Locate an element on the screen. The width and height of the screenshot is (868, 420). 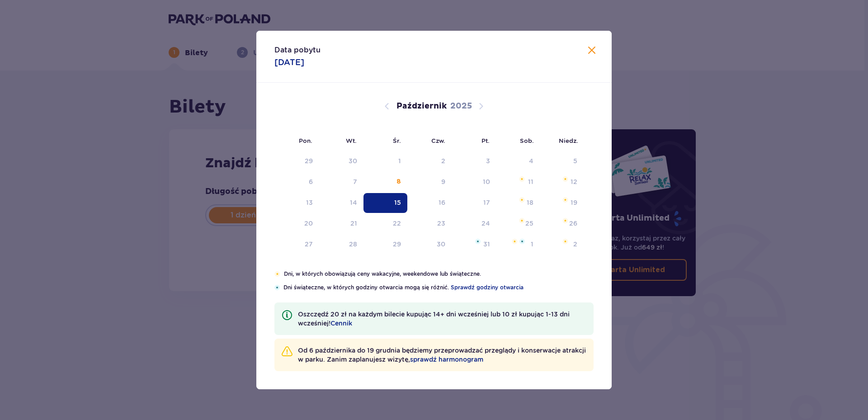
small: Śr. is located at coordinates (397, 140).